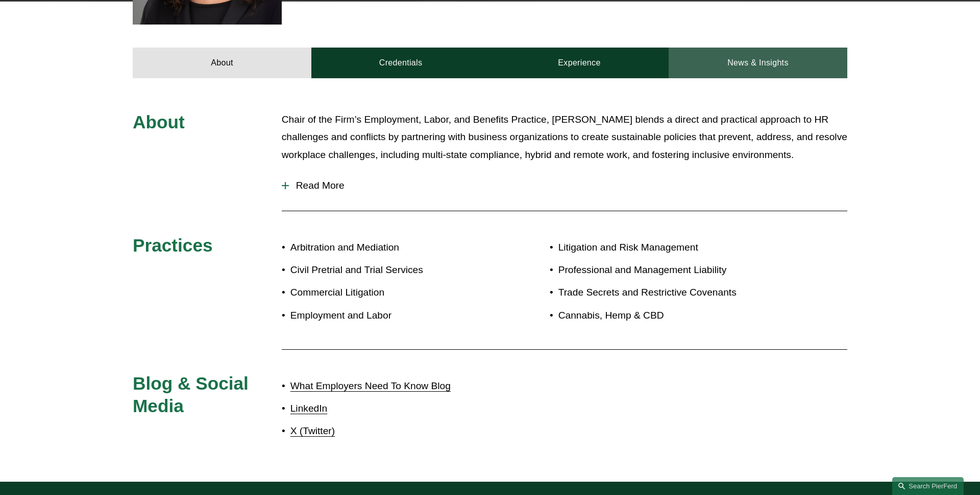 The image size is (980, 495). Describe the element at coordinates (673, 292) in the screenshot. I see `p: Trade Secrets and Restrictive Covenants` at that location.